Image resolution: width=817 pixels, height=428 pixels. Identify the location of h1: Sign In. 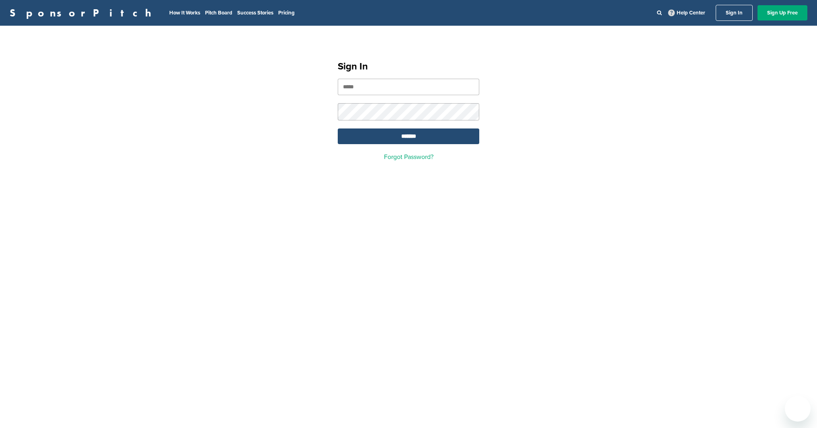
(408, 67).